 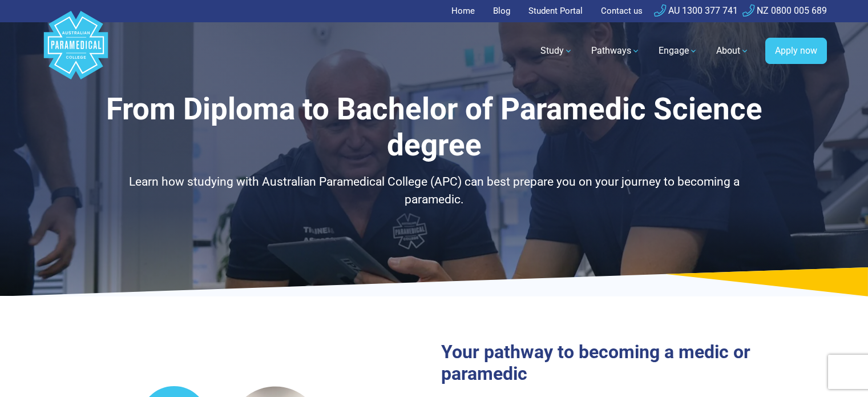 What do you see at coordinates (796, 51) in the screenshot?
I see `a: Apply now` at bounding box center [796, 51].